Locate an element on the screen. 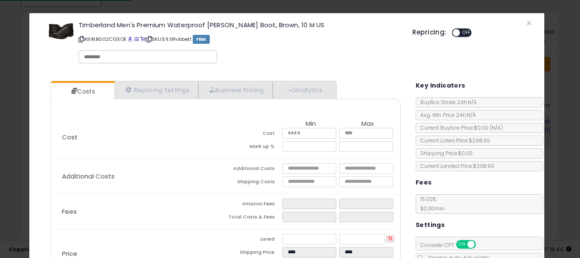 The width and height of the screenshot is (580, 258). span: Current Buybox Price: is located at coordinates (460, 127).